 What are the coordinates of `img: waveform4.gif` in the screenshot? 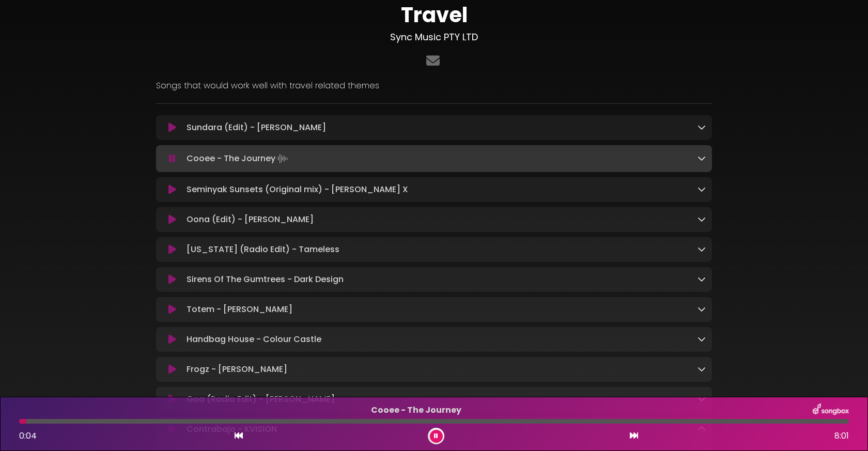 It's located at (283, 158).